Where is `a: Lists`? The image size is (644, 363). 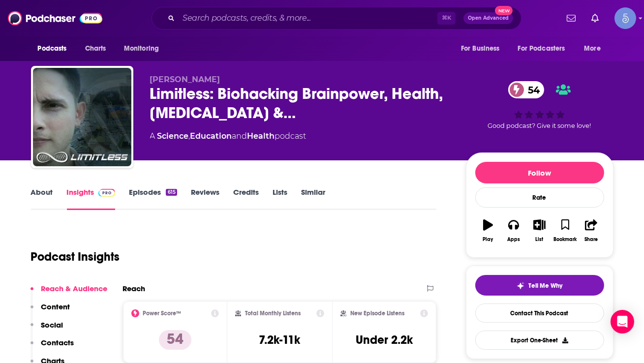
a: Lists is located at coordinates (280, 199).